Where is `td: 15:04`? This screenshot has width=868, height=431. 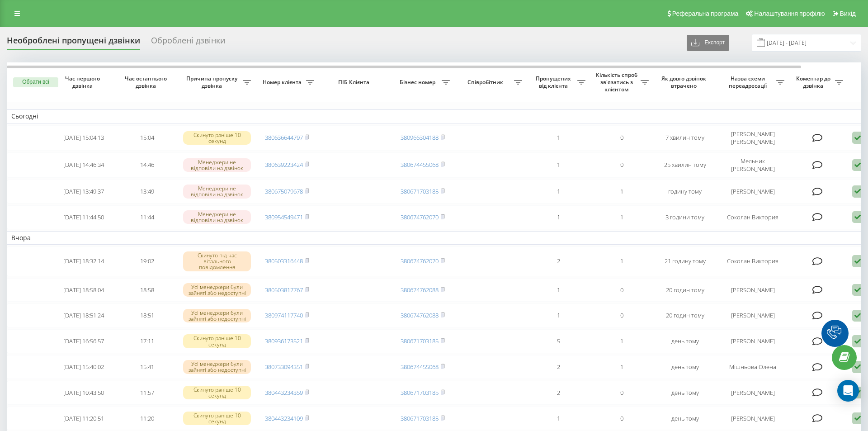 td: 15:04 is located at coordinates (147, 138).